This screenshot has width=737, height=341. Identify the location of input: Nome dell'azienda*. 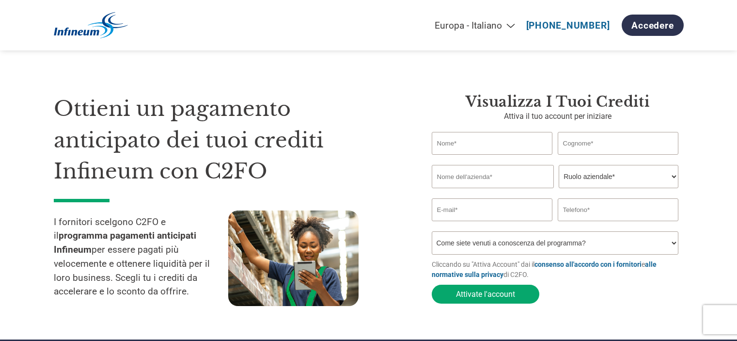
(493, 176).